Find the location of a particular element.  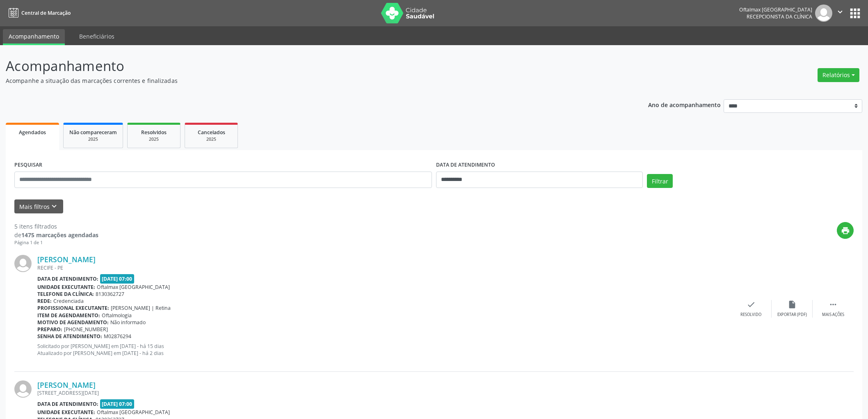

button: print is located at coordinates (845, 230).